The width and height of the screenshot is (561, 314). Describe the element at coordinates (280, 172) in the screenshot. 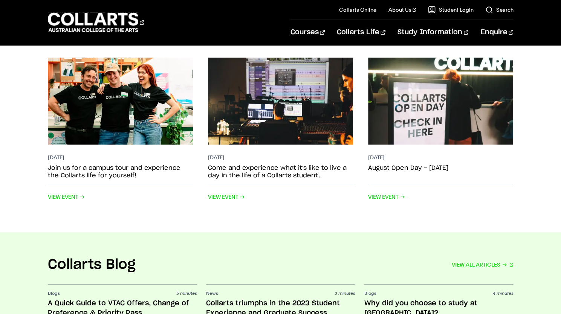

I see `h2: Come and experience what it's like to live a day in the life of a Collarts student.` at that location.